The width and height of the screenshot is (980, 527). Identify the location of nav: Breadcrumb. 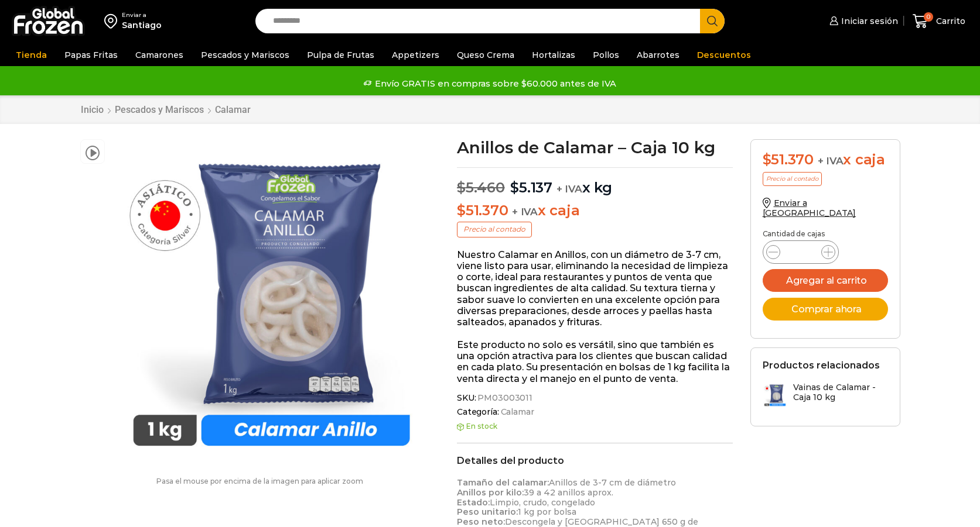
(165, 110).